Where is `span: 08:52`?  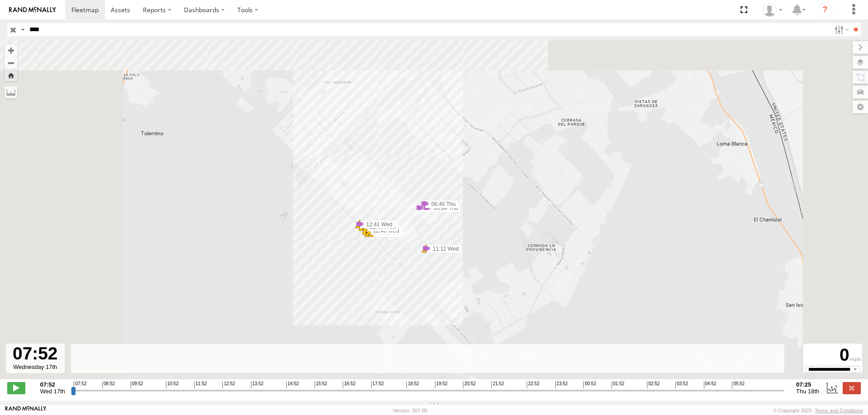
span: 08:52 is located at coordinates (108, 385).